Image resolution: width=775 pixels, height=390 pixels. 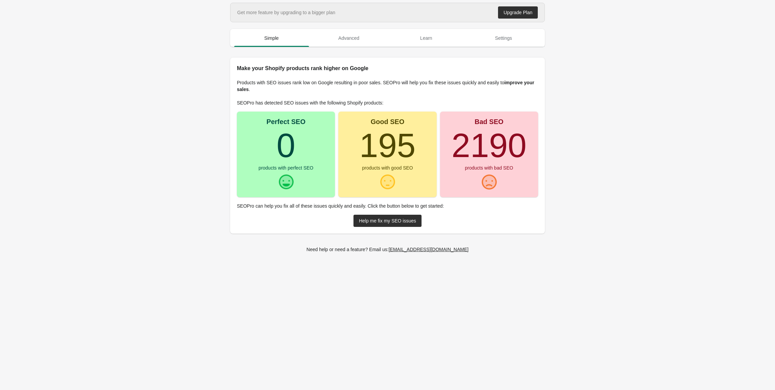 What do you see at coordinates (349, 38) in the screenshot?
I see `button: Advanced` at bounding box center [349, 38].